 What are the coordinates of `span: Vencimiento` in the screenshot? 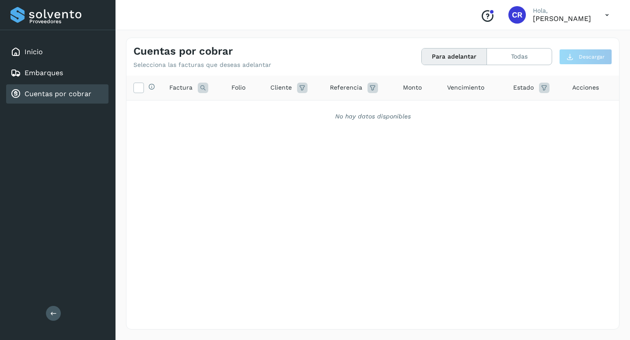 It's located at (465, 87).